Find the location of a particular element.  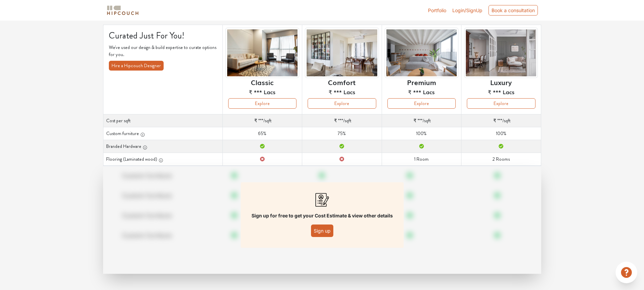

th: Custom furniture is located at coordinates (162, 134).